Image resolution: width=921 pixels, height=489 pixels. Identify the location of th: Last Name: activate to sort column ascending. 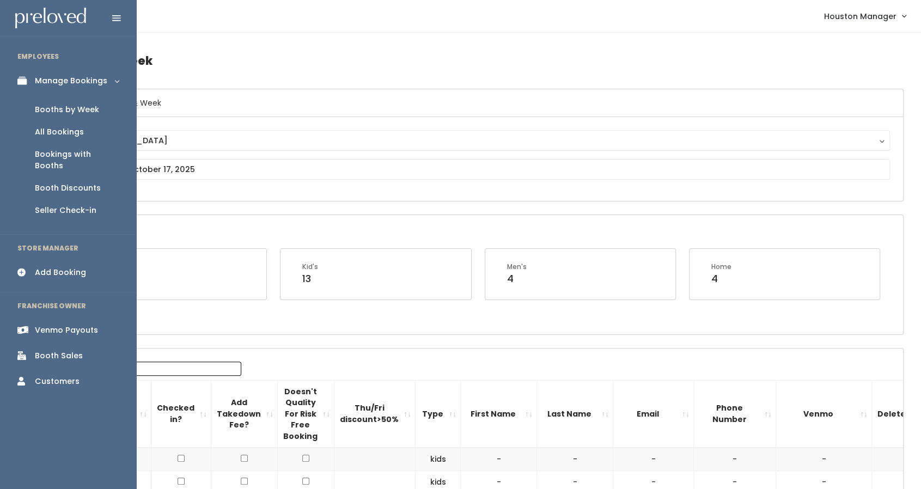
(575, 414).